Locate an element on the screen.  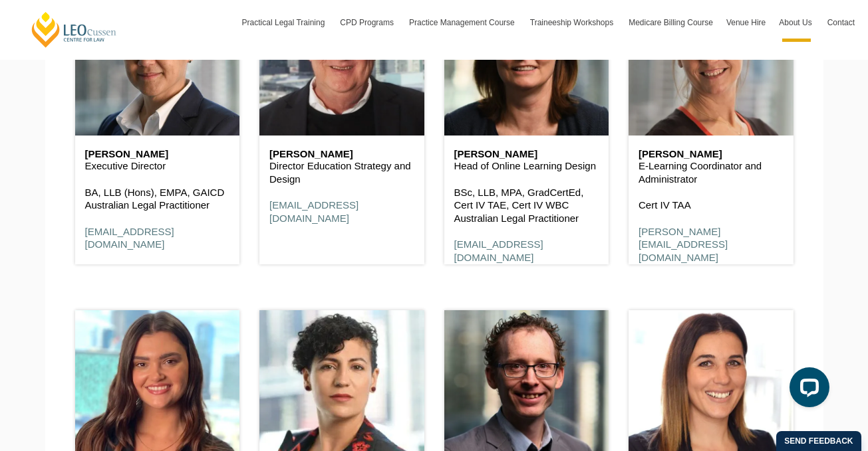
p: Cert IV TAA is located at coordinates (711, 206).